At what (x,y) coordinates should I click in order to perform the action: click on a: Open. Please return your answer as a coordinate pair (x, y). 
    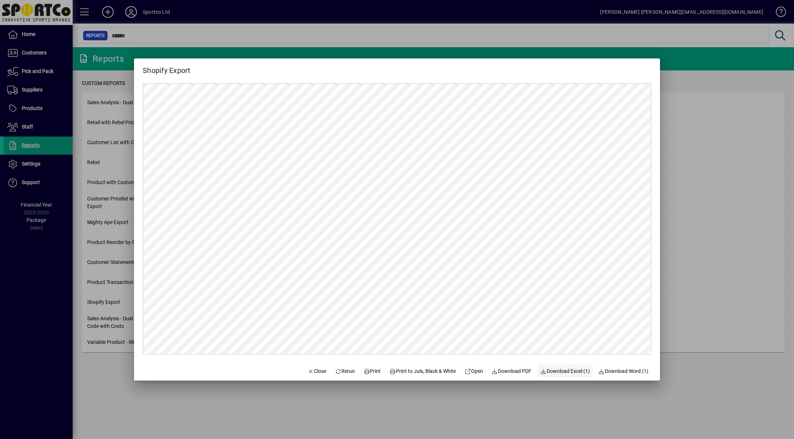
    Looking at the image, I should click on (474, 371).